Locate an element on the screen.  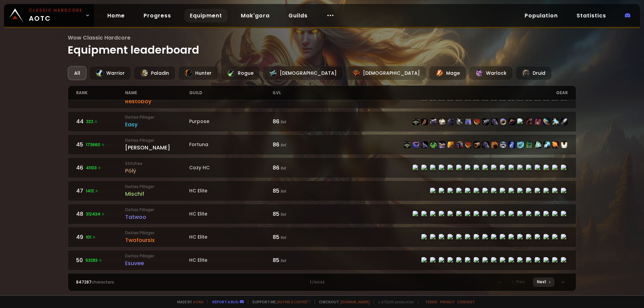
div: 47 is located at coordinates (101, 191).